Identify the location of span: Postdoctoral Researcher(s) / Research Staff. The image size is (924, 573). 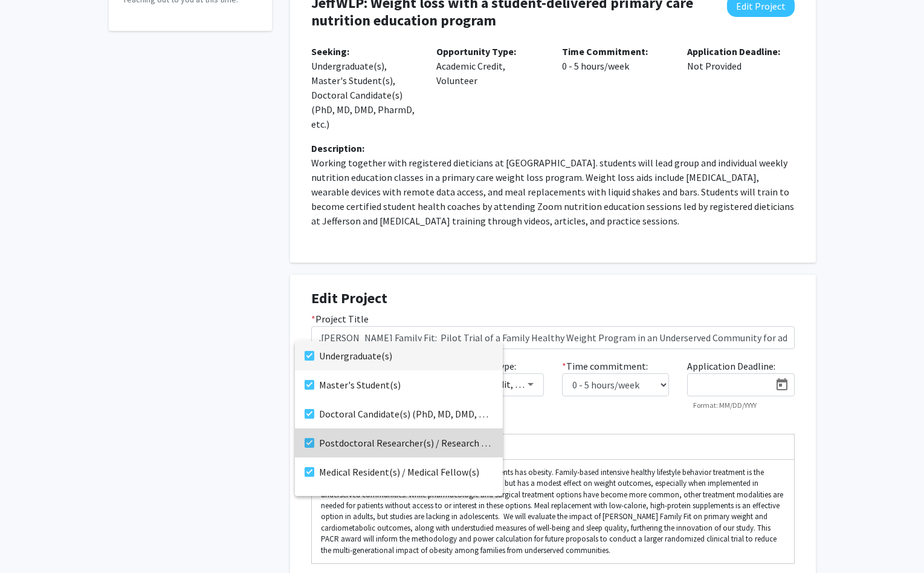
(406, 443).